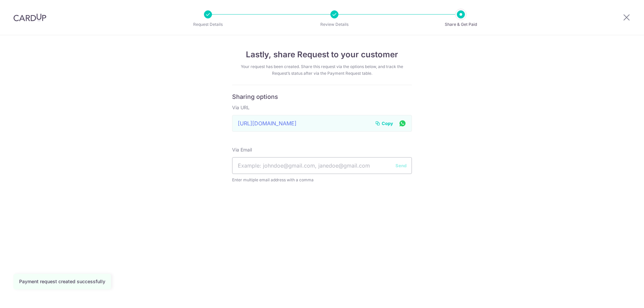 This screenshot has width=644, height=308. Describe the element at coordinates (242, 150) in the screenshot. I see `label: Via Email` at that location.